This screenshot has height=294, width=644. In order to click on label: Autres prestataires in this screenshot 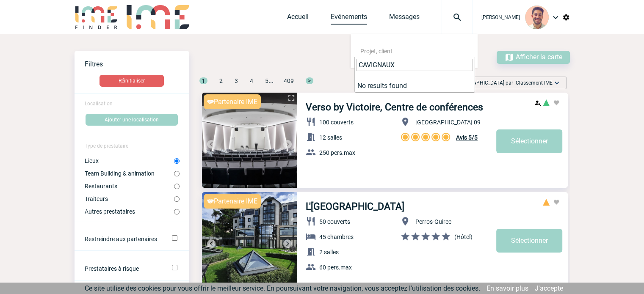, I will do `click(129, 211)`.